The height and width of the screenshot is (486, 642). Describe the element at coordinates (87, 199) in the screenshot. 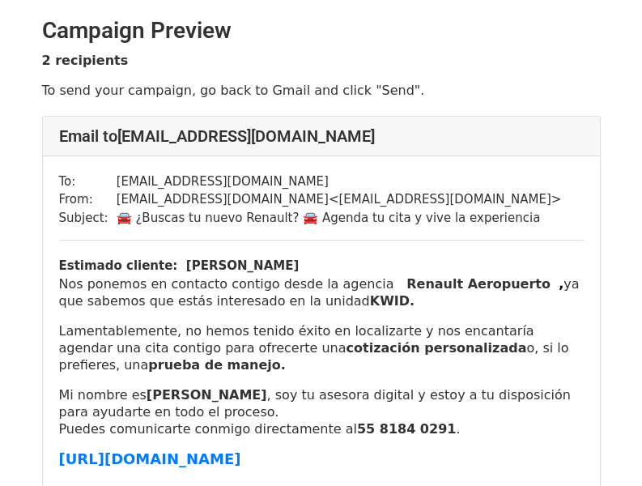

I see `td: From:` at that location.